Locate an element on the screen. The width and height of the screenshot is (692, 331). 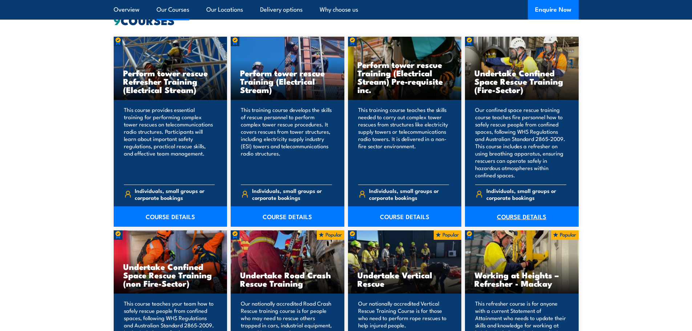
h3: Perform tower rescue Refresher Training (Electrical Stream) is located at coordinates (170, 81).